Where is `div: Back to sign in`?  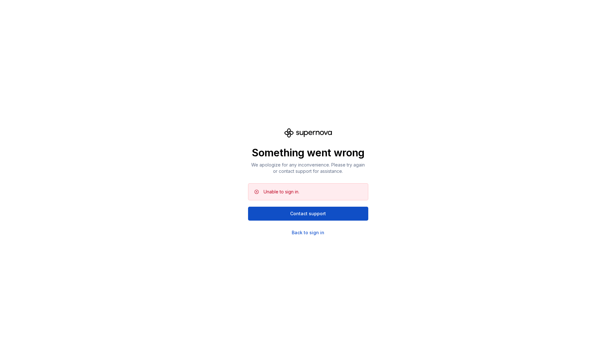
div: Back to sign in is located at coordinates (308, 233).